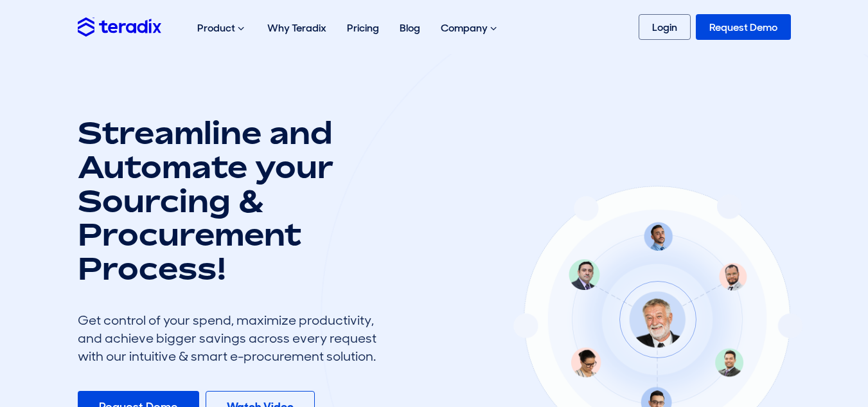 This screenshot has width=868, height=407. Describe the element at coordinates (232, 338) in the screenshot. I see `div: Get control of your spend, maximize productivity, and achieve bigger savings across every request...` at that location.